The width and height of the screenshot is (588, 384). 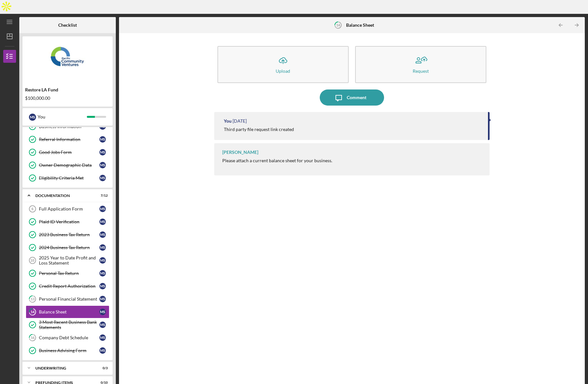 I want to click on div: 0 / 3, so click(x=102, y=368).